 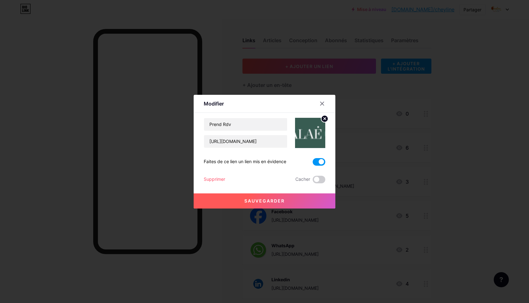 What do you see at coordinates (246, 141) in the screenshot?
I see `input: URL` at bounding box center [246, 141].